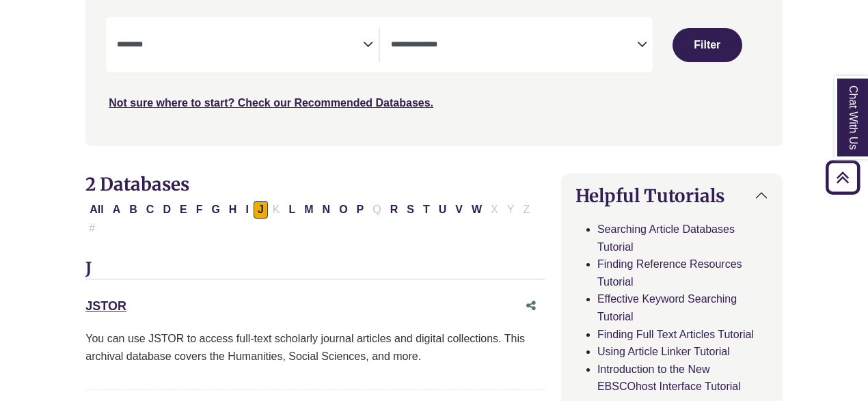 Image resolution: width=868 pixels, height=401 pixels. I want to click on button: Filter Results D, so click(167, 210).